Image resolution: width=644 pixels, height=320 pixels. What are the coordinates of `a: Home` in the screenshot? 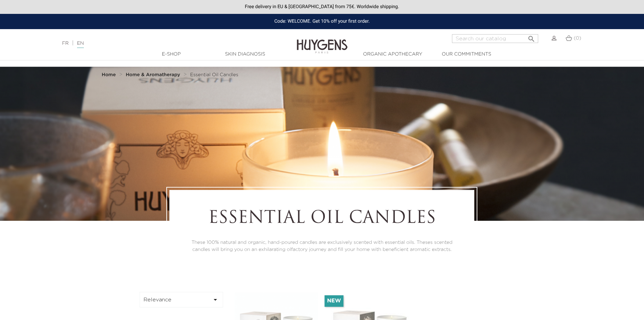 It's located at (109, 75).